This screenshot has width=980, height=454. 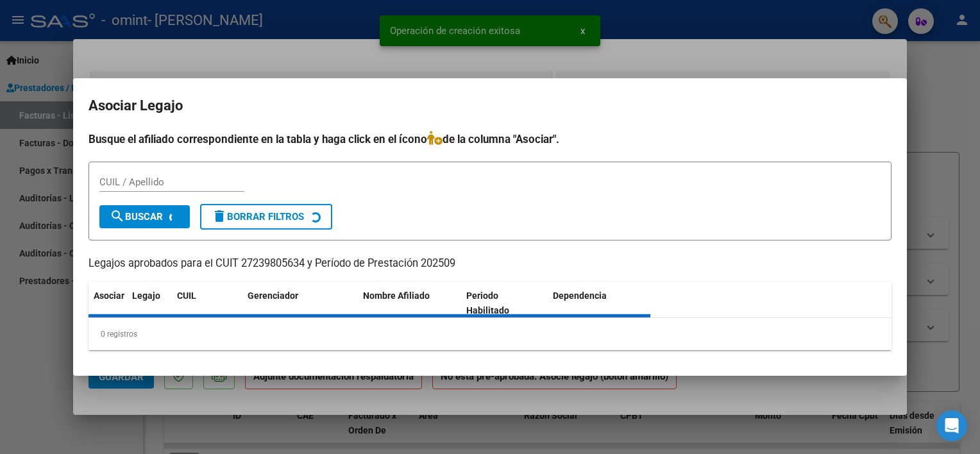 I want to click on span: Nombre Afiliado, so click(x=396, y=296).